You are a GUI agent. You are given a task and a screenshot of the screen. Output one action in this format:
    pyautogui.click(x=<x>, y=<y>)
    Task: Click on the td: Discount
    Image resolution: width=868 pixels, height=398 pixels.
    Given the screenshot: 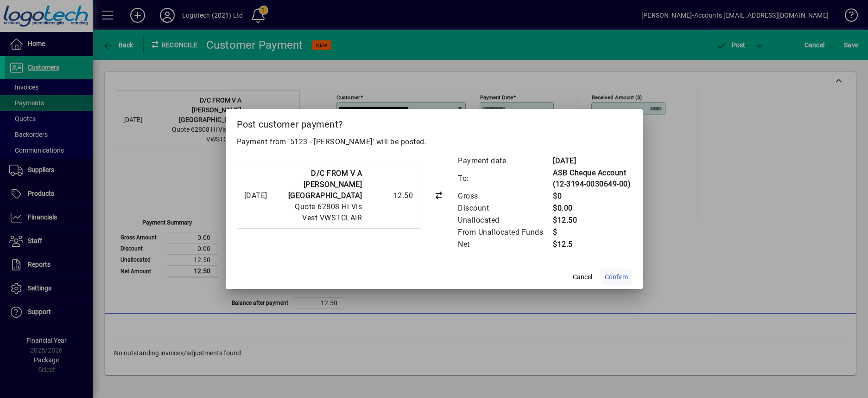 What is the action you would take?
    pyautogui.click(x=504, y=208)
    